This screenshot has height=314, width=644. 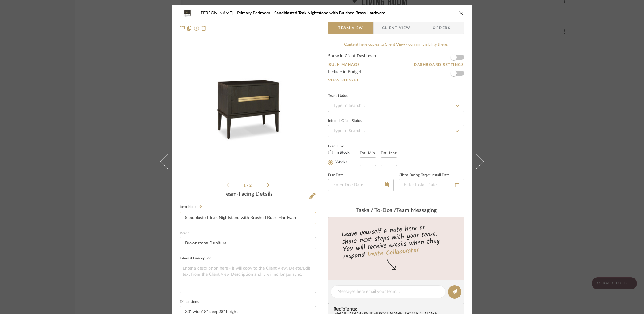 I want to click on label: Est. Max, so click(x=389, y=153).